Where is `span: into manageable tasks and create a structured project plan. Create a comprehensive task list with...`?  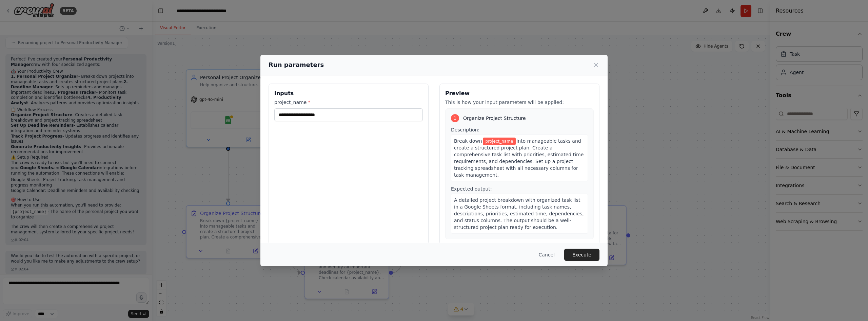
span: into manageable tasks and create a structured project plan. Create a comprehensive task list with... is located at coordinates (519, 158).